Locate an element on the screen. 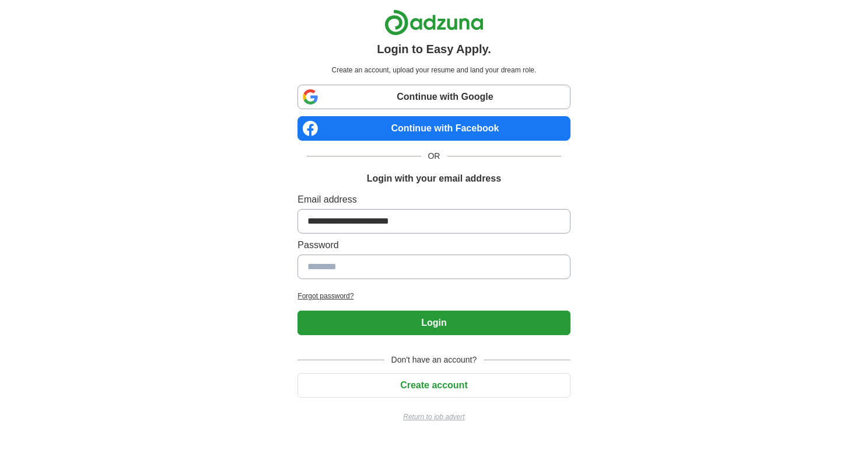 The image size is (868, 449). span: OR is located at coordinates (434, 156).